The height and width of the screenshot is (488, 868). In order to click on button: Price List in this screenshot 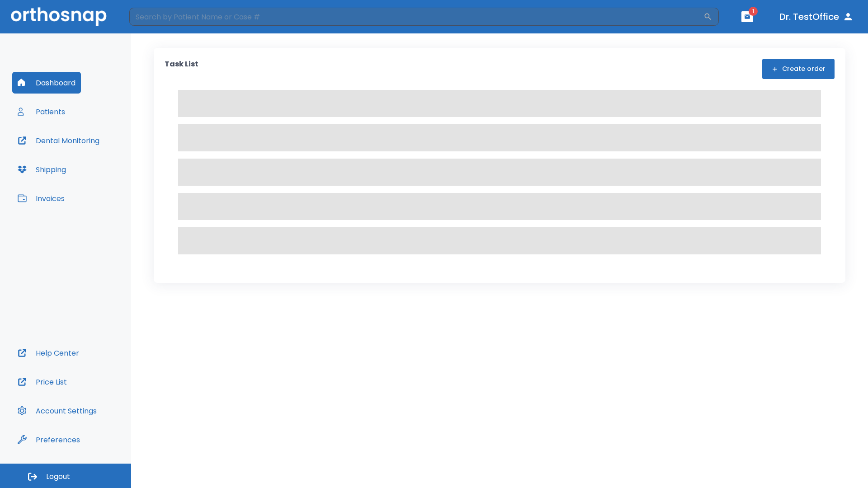, I will do `click(42, 382)`.